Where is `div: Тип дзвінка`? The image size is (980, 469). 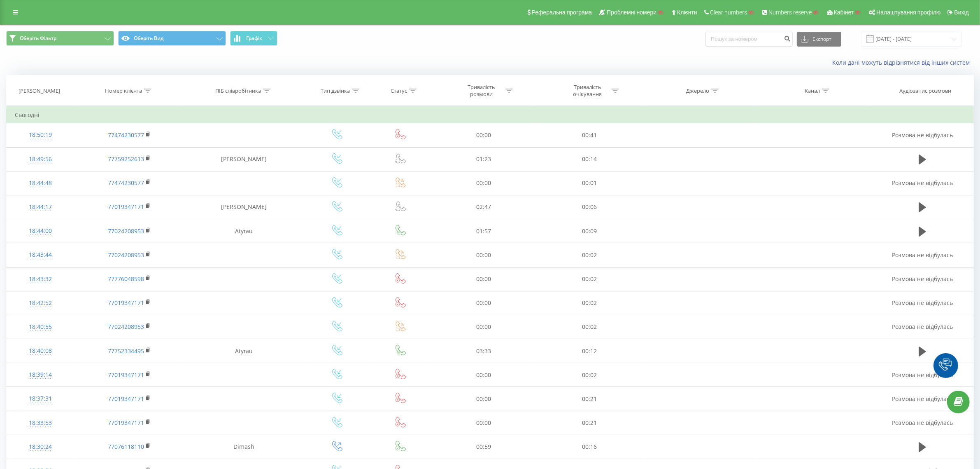 div: Тип дзвінка is located at coordinates (335, 90).